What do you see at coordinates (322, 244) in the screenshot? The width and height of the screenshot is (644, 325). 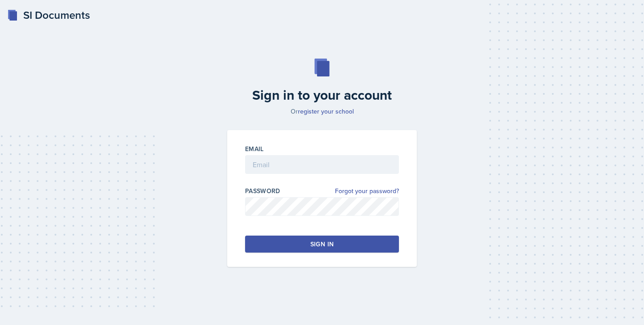 I see `button: Sign in` at bounding box center [322, 244].